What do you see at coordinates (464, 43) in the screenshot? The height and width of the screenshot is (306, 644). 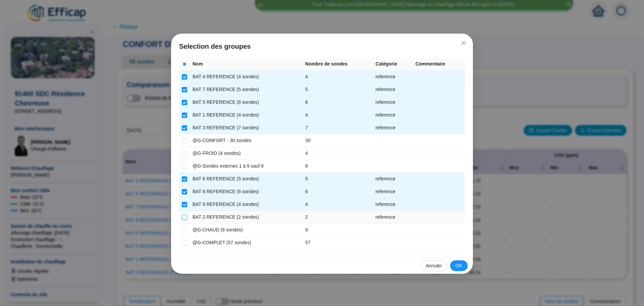 I see `span: close` at bounding box center [464, 43].